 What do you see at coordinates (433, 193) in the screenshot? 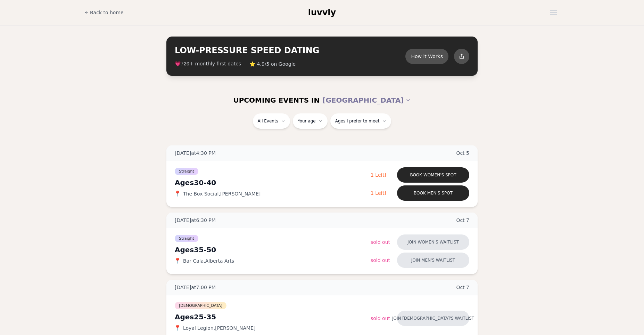
I see `button: Book men's spot` at bounding box center [433, 193].